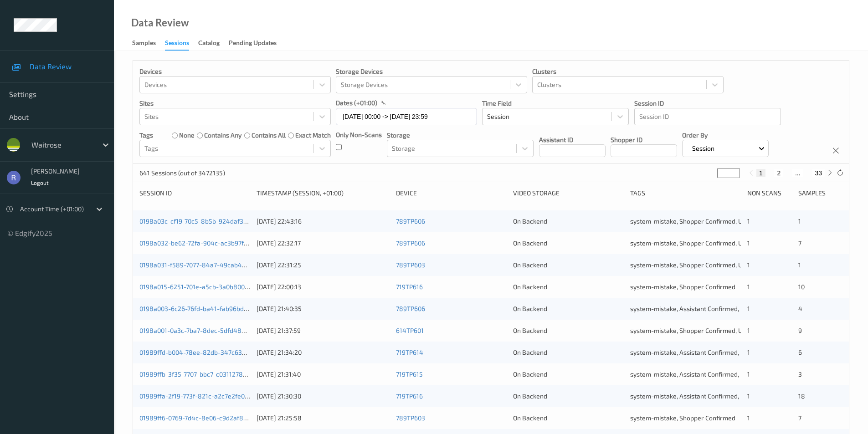 Image resolution: width=868 pixels, height=434 pixels. I want to click on p: Devices, so click(236, 71).